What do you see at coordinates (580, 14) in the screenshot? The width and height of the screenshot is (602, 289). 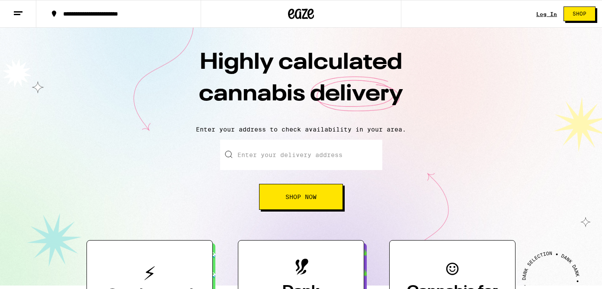 I see `a: Shop` at bounding box center [580, 14].